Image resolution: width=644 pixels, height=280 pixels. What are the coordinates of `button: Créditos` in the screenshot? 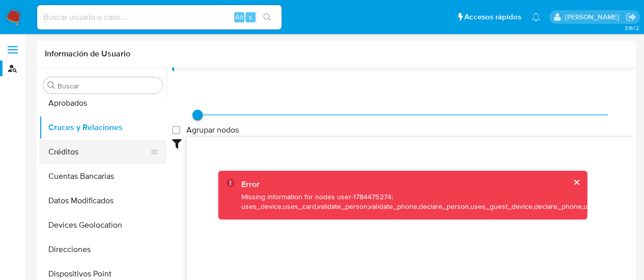 It's located at (99, 152).